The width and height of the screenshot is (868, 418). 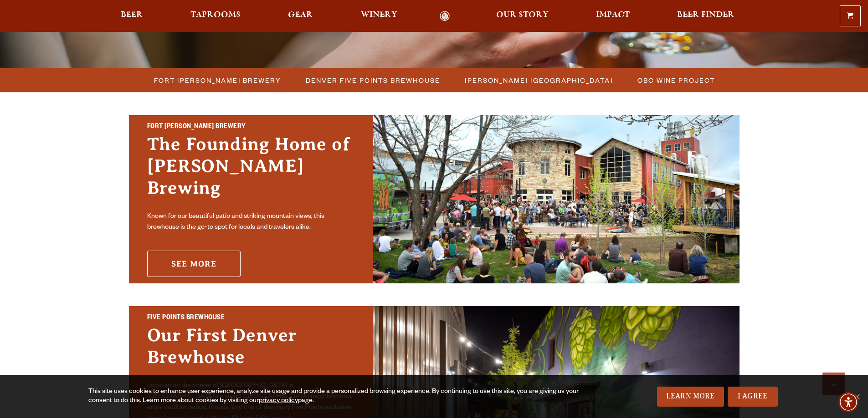 I want to click on a: I Agree, so click(x=753, y=397).